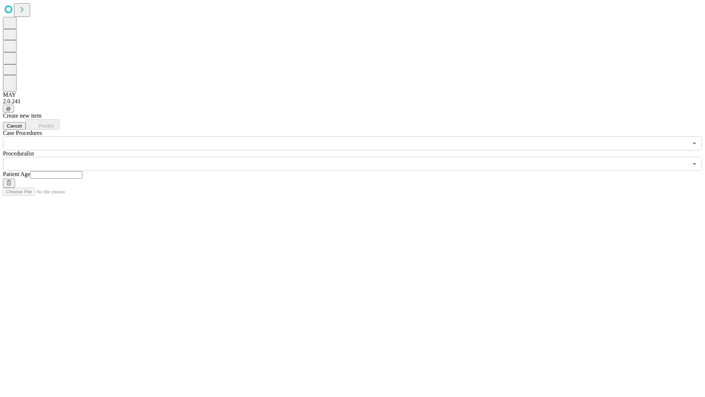  What do you see at coordinates (22, 133) in the screenshot?
I see `span: Scheduled Procedure` at bounding box center [22, 133].